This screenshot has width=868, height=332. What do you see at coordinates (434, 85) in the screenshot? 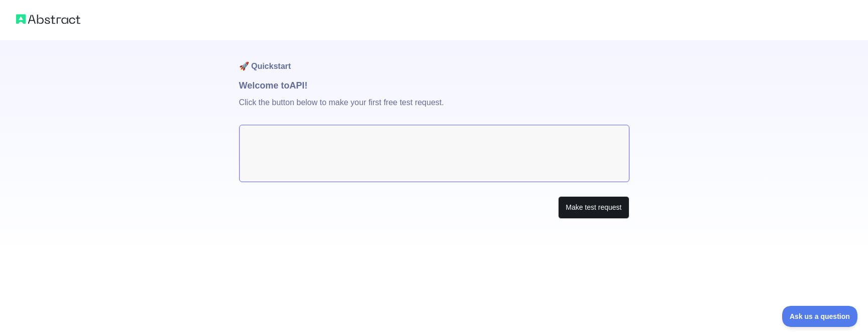
I see `h1: Welcome to API!` at bounding box center [434, 85].